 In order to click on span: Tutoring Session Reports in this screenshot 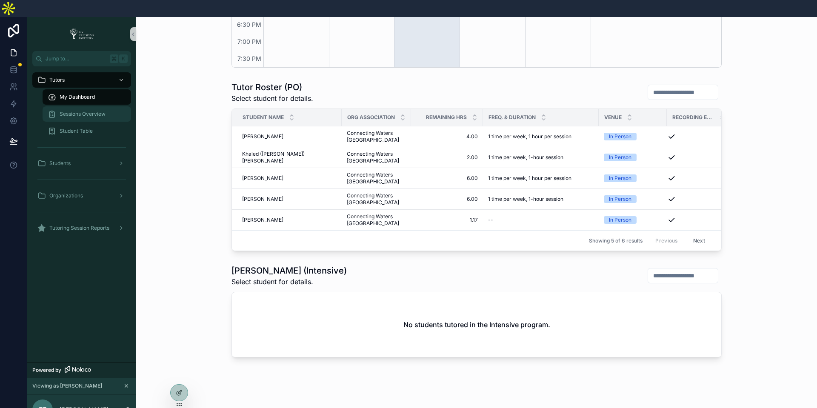, I will do `click(79, 228)`.